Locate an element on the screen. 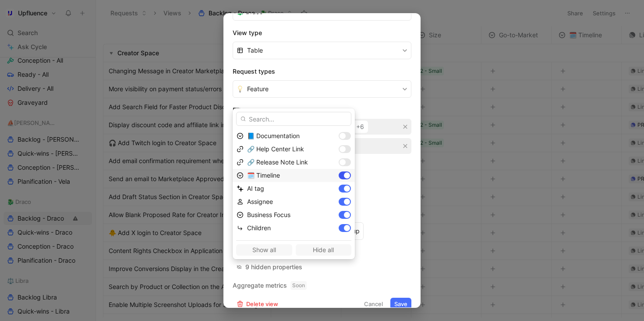 The height and width of the screenshot is (321, 644). span: 🔗 Release Note Link is located at coordinates (277, 162).